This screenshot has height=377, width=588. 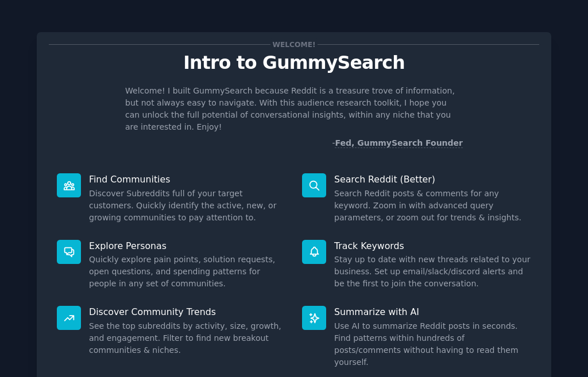 What do you see at coordinates (187, 179) in the screenshot?
I see `p: Find Communities` at bounding box center [187, 179].